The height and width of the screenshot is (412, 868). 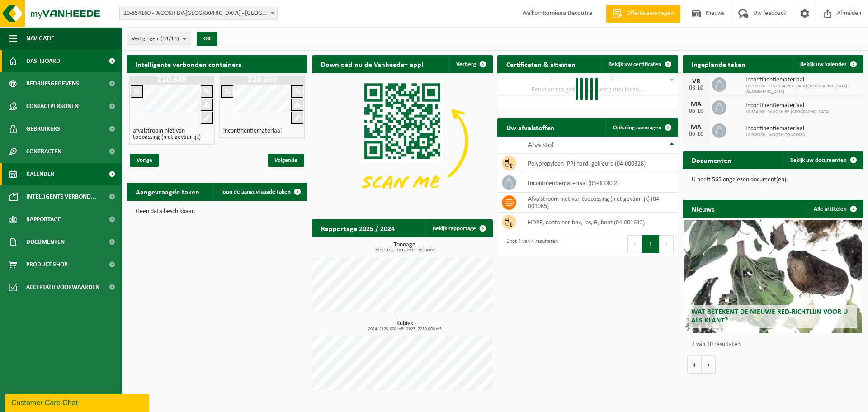 I want to click on p: U heeft 565 ongelezen document(en)., so click(x=774, y=180).